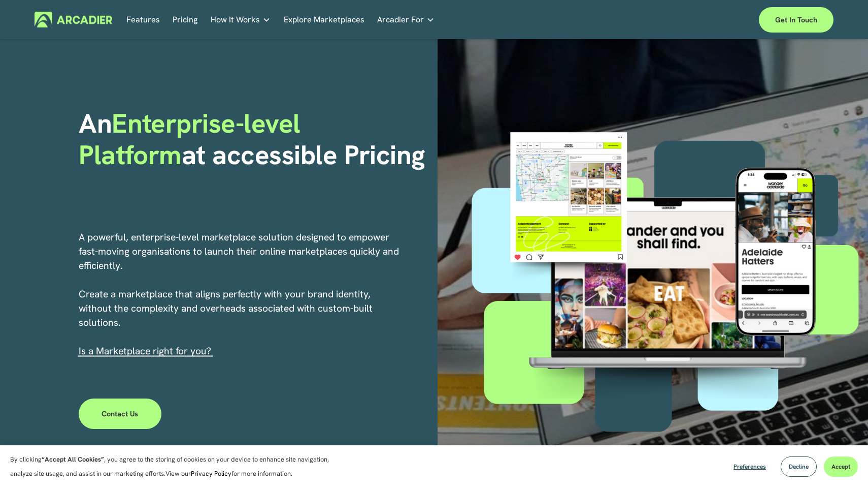  Describe the element at coordinates (240, 294) in the screenshot. I see `p: A powerful, enterprise-level marketplace solution designed to empower fast-moving organisations t...` at that location.